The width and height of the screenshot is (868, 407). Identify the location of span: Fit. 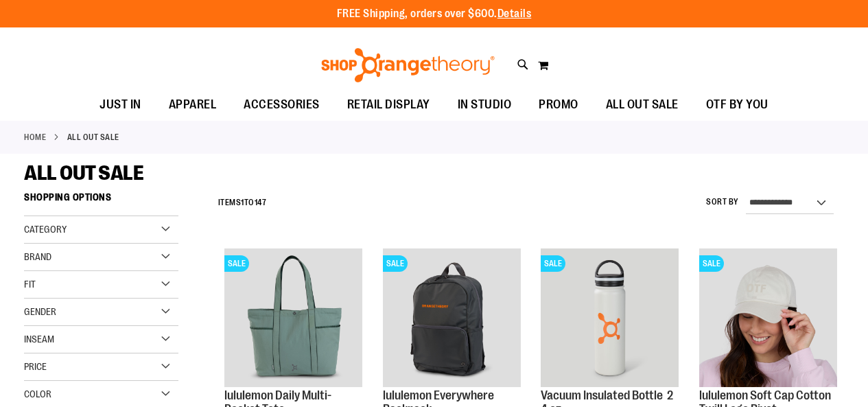
(30, 284).